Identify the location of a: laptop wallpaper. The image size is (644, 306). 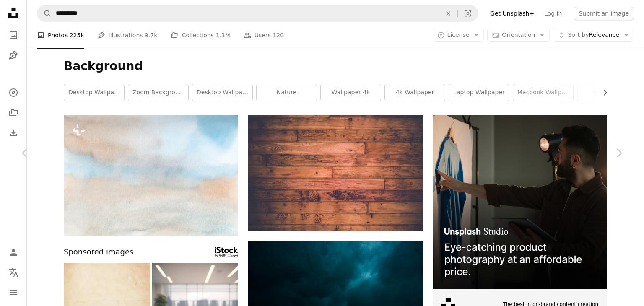
(478, 92).